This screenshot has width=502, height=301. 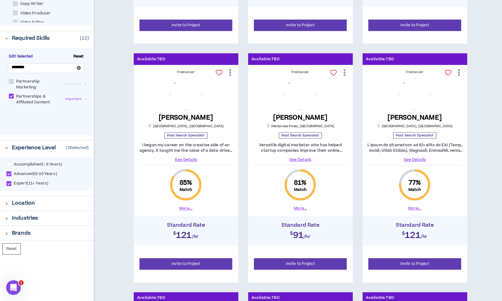 What do you see at coordinates (186, 94) in the screenshot?
I see `img: 0OQGYhPkHVEGTctF6nhnXss4W5sz0cd5eEehH580.png` at bounding box center [186, 94].